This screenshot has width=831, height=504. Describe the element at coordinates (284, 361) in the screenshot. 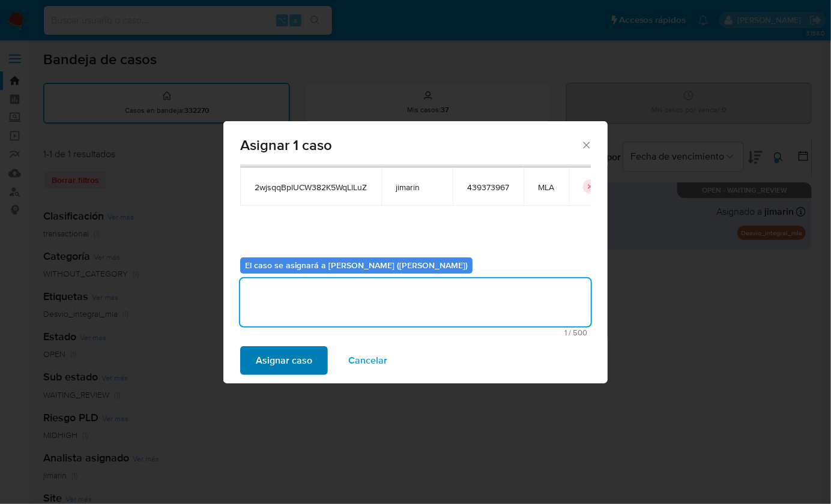

I see `button: Asignar caso` at that location.